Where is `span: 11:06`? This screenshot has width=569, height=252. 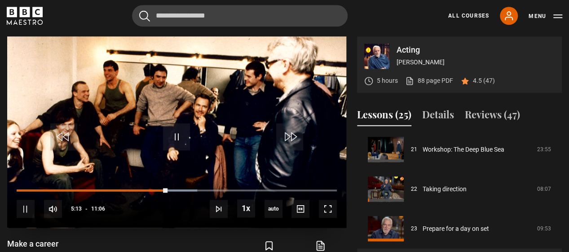 span: 11:06 is located at coordinates (98, 208).